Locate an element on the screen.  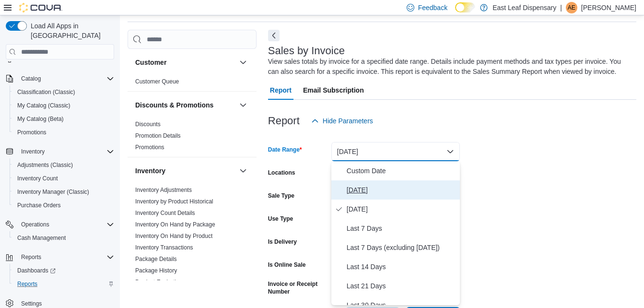
span: Customer Queue is located at coordinates (157, 82).